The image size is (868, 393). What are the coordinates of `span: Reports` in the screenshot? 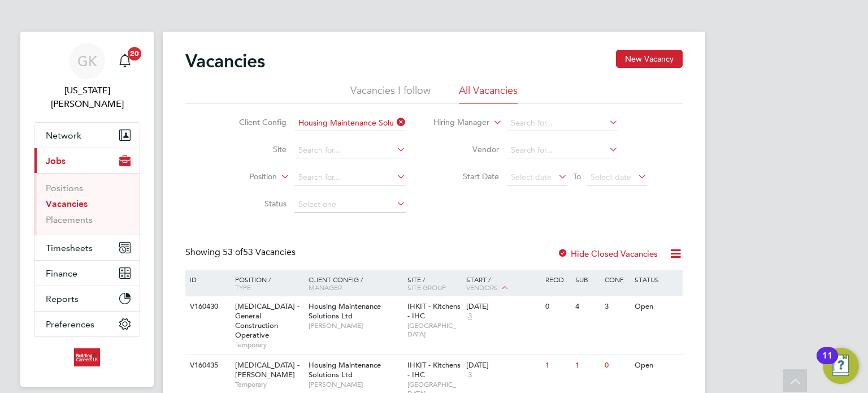 It's located at (62, 298).